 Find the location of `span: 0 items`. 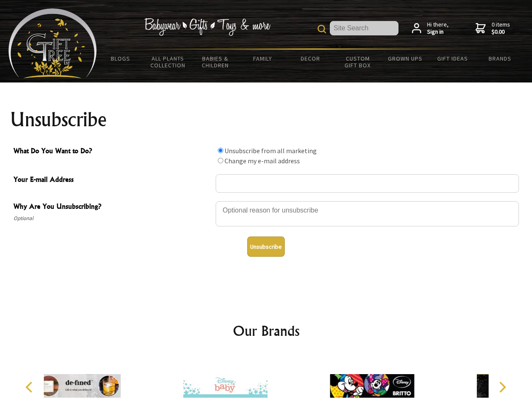

span: 0 items is located at coordinates (501, 28).